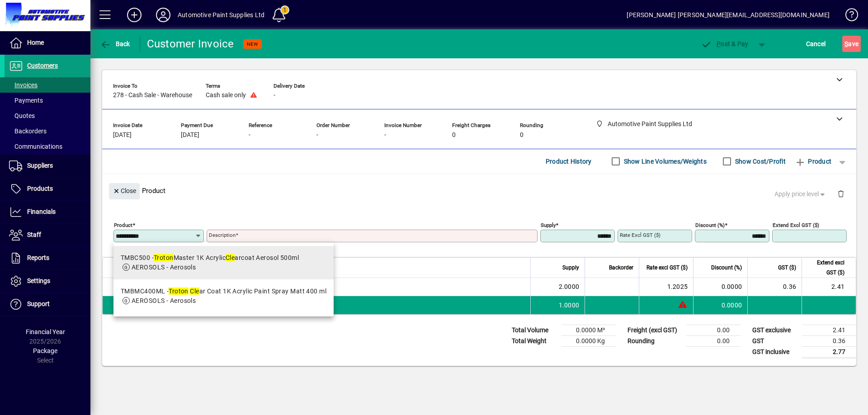 The image size is (868, 415). What do you see at coordinates (724, 44) in the screenshot?
I see `button: Post & Pay` at bounding box center [724, 44].